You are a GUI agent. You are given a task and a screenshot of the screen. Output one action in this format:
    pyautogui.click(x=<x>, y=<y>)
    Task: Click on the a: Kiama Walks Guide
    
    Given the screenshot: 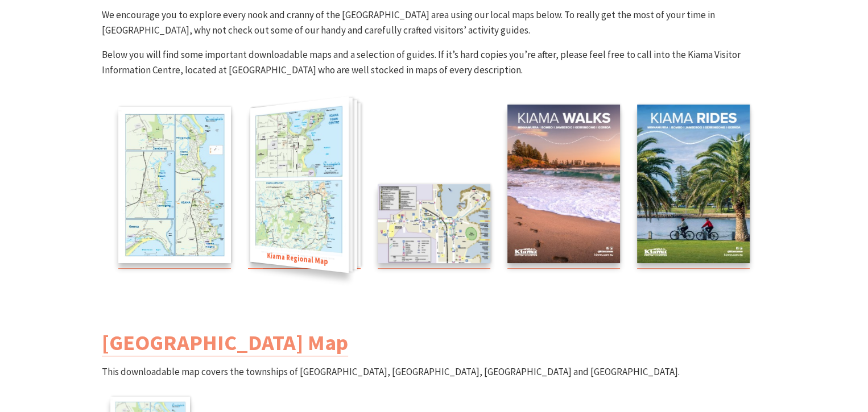 What is the action you would take?
    pyautogui.click(x=563, y=187)
    